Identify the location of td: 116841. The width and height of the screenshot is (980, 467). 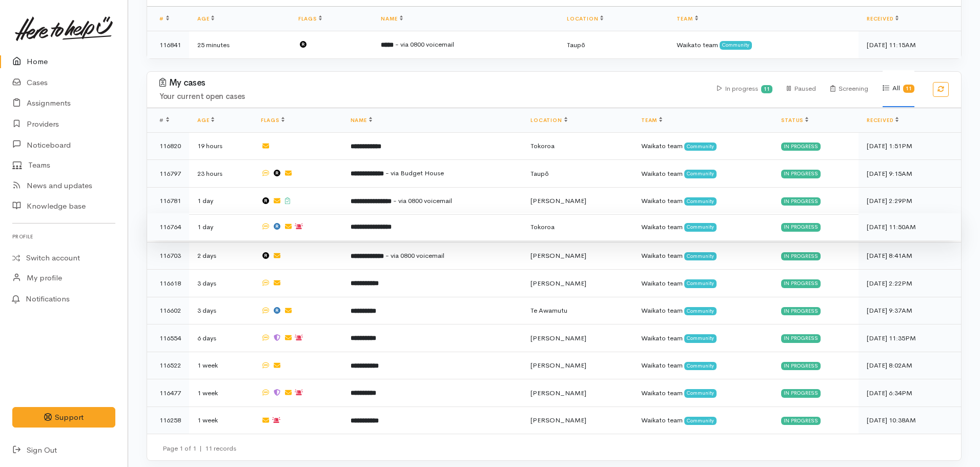
(168, 45).